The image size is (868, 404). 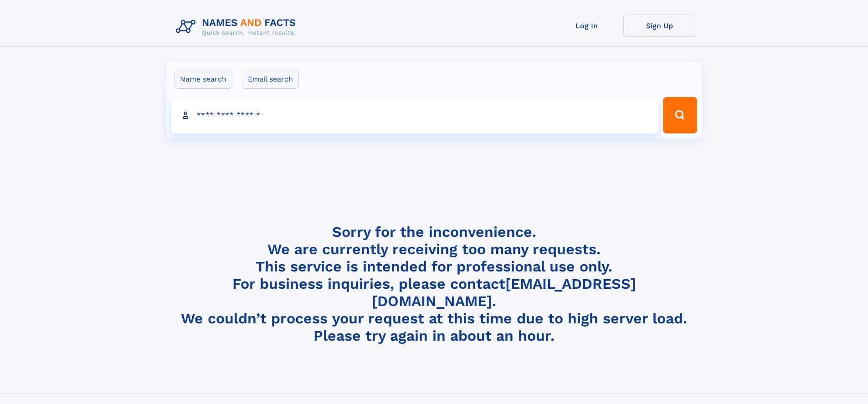 What do you see at coordinates (680, 116) in the screenshot?
I see `button: Search Button` at bounding box center [680, 116].